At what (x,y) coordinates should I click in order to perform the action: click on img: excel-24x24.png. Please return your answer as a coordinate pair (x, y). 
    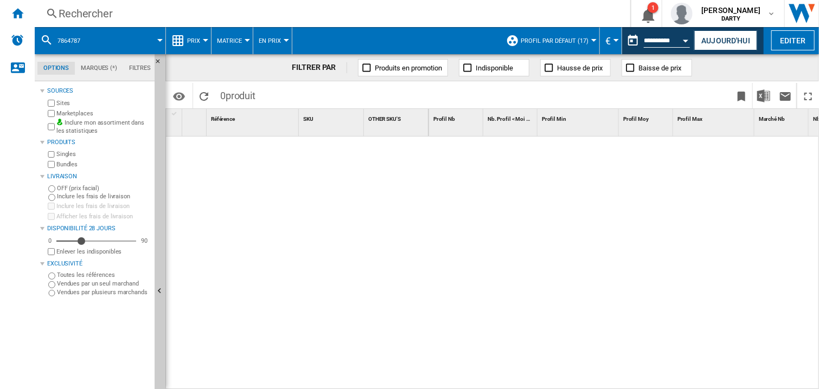
    Looking at the image, I should click on (763, 96).